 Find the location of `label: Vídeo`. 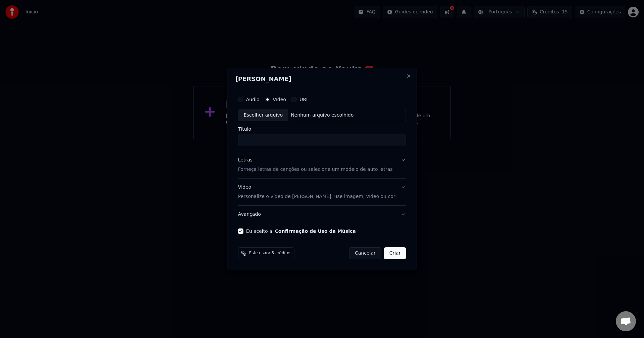

label: Vídeo is located at coordinates (279, 99).